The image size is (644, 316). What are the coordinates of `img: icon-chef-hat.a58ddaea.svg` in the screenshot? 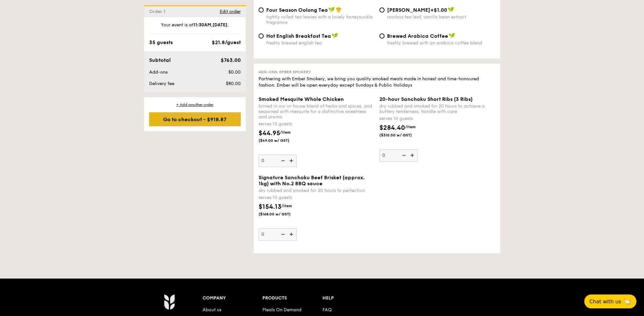 It's located at (339, 9).